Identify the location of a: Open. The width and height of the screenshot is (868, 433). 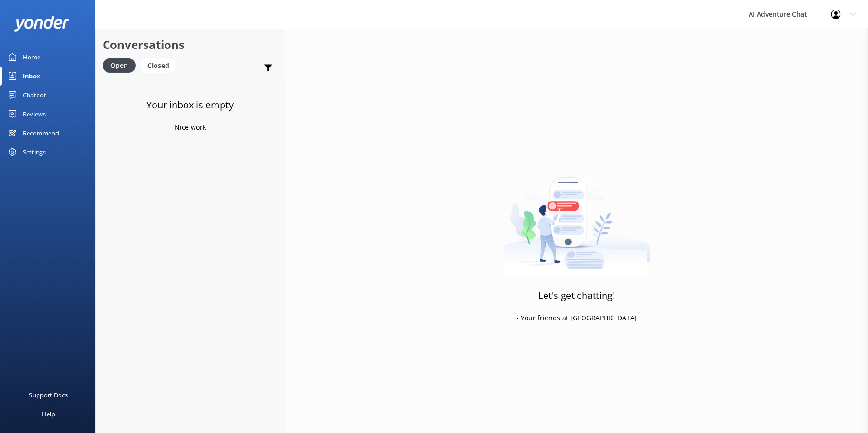
(121, 65).